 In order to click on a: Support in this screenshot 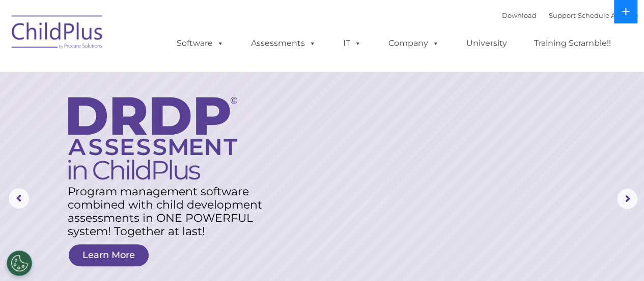, I will do `click(562, 15)`.